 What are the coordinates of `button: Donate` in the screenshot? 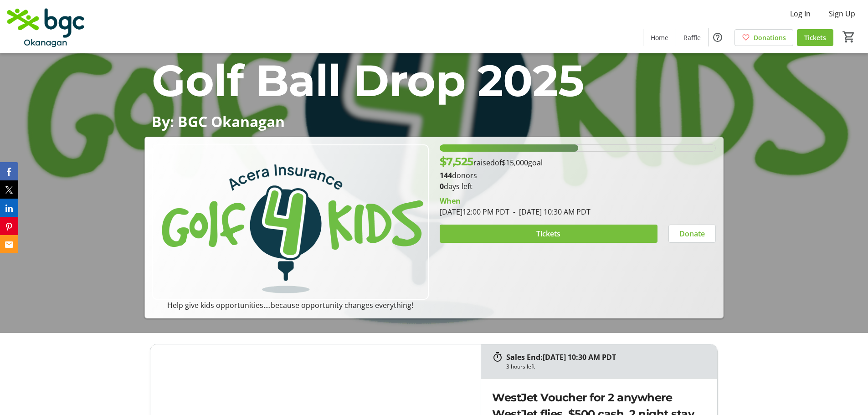 It's located at (692, 233).